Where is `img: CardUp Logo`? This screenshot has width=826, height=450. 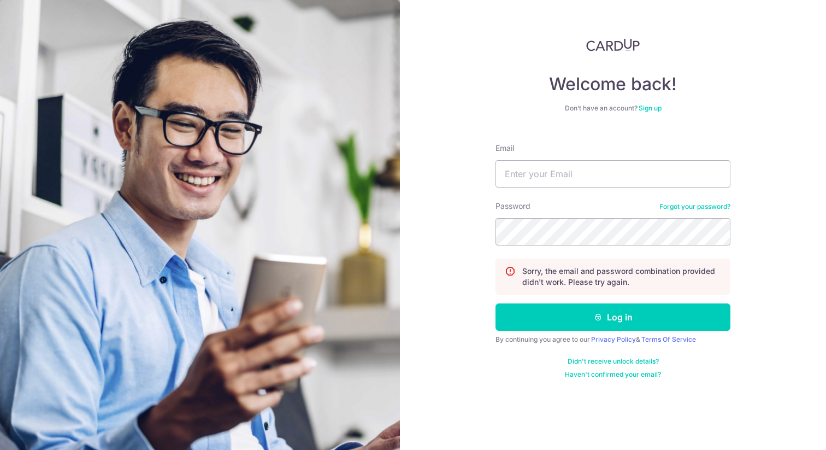 img: CardUp Logo is located at coordinates (613, 45).